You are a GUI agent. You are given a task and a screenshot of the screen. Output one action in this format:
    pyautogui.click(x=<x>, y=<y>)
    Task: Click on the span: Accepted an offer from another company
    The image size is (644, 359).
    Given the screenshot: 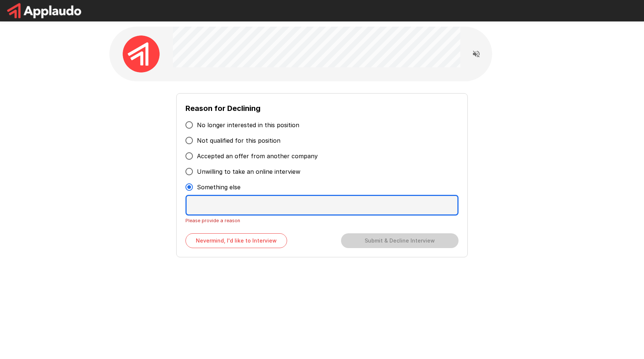 What is the action you would take?
    pyautogui.click(x=257, y=156)
    